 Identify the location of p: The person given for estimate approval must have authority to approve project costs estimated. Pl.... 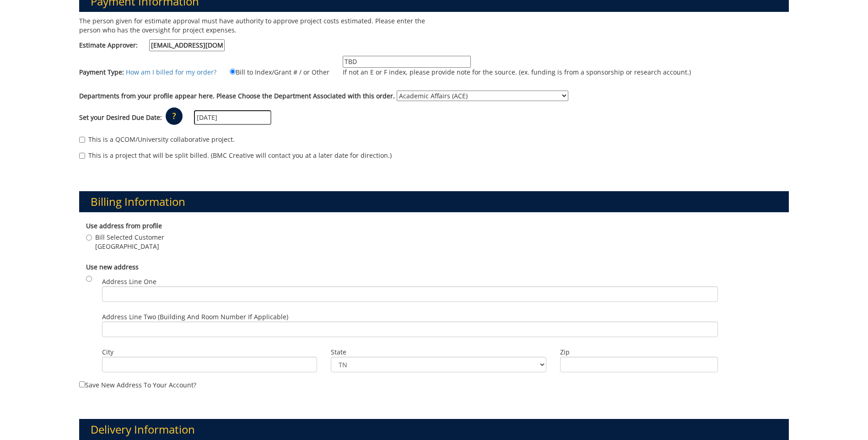
(253, 26).